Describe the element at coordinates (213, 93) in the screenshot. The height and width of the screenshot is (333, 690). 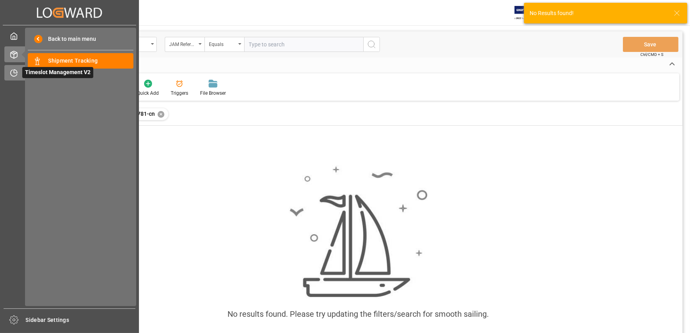
I see `div: File Browser` at that location.